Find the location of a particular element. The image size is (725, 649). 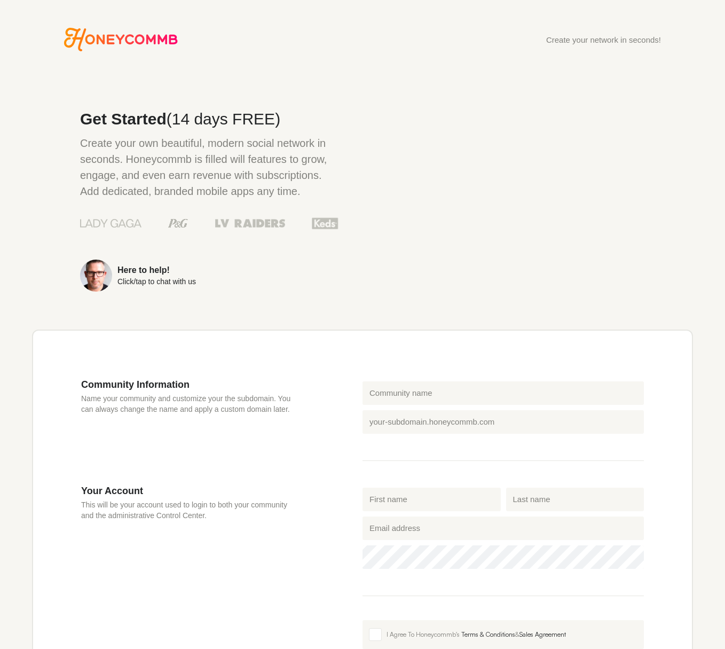

img: Sean is located at coordinates (96, 275).